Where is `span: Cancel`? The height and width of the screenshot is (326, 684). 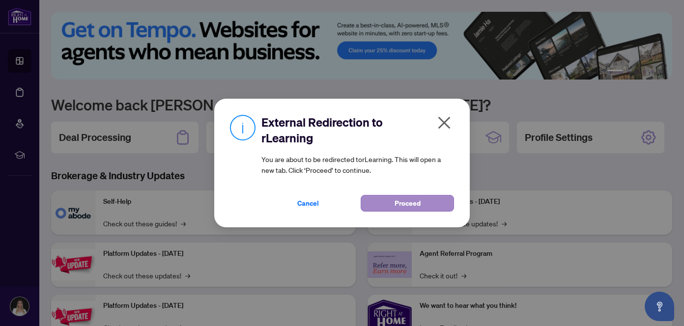
span: Cancel is located at coordinates (308, 203).